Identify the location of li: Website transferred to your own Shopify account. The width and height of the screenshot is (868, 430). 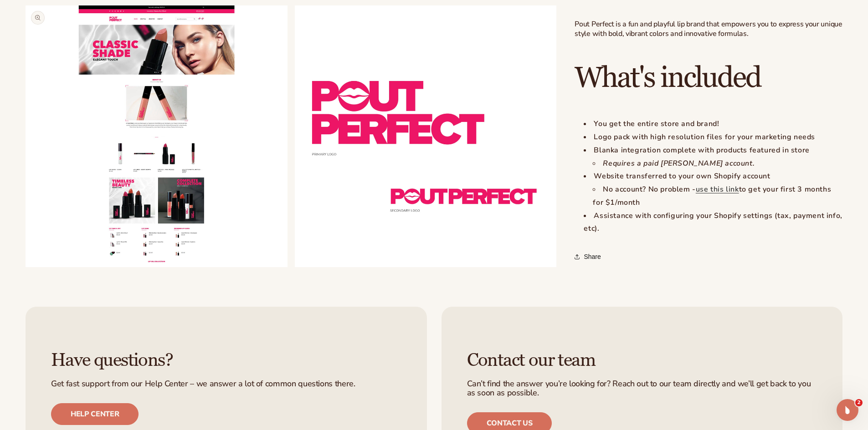
(713, 189).